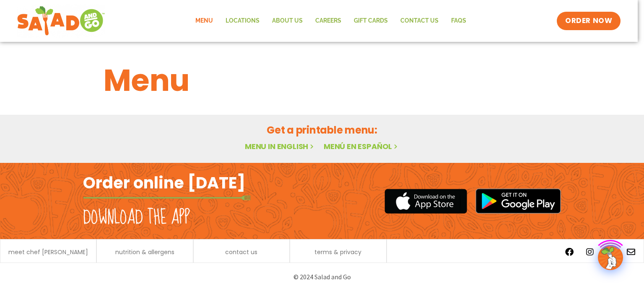 The image size is (644, 291). I want to click on a: GIFT CARDS, so click(370, 21).